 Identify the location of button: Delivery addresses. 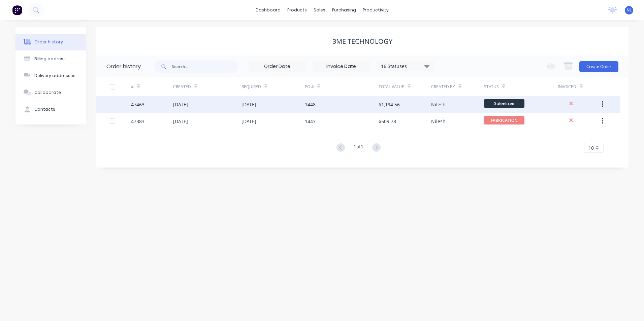
(51, 76).